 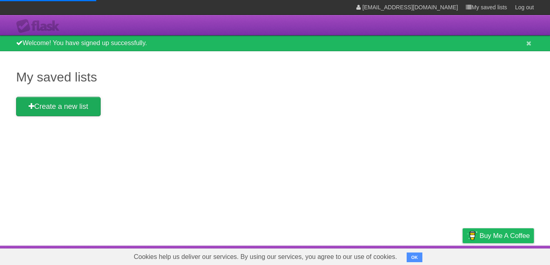 What do you see at coordinates (472, 235) in the screenshot?
I see `img: Buy me a coffee` at bounding box center [472, 235].